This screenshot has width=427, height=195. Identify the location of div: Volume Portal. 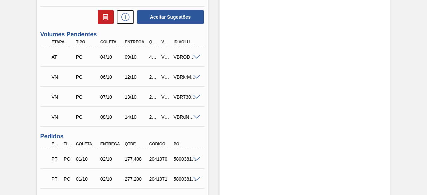
(165, 42).